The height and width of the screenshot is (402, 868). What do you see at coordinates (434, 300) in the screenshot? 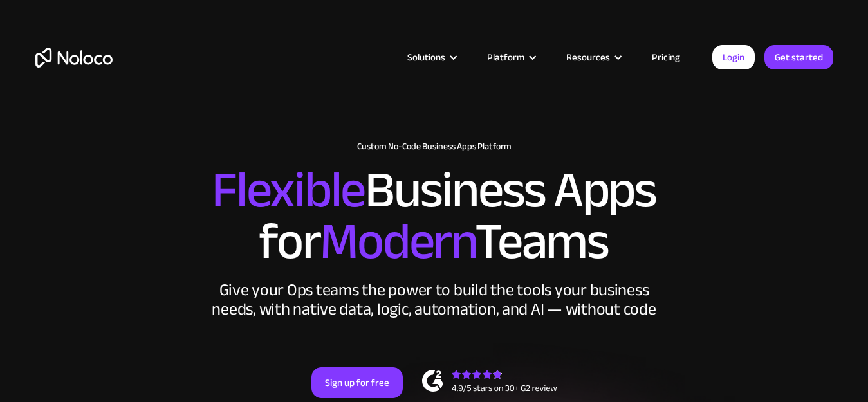
I see `div: Give your Ops teams the power to build the tools your business needs, with native data, logic, au...` at bounding box center [434, 300].